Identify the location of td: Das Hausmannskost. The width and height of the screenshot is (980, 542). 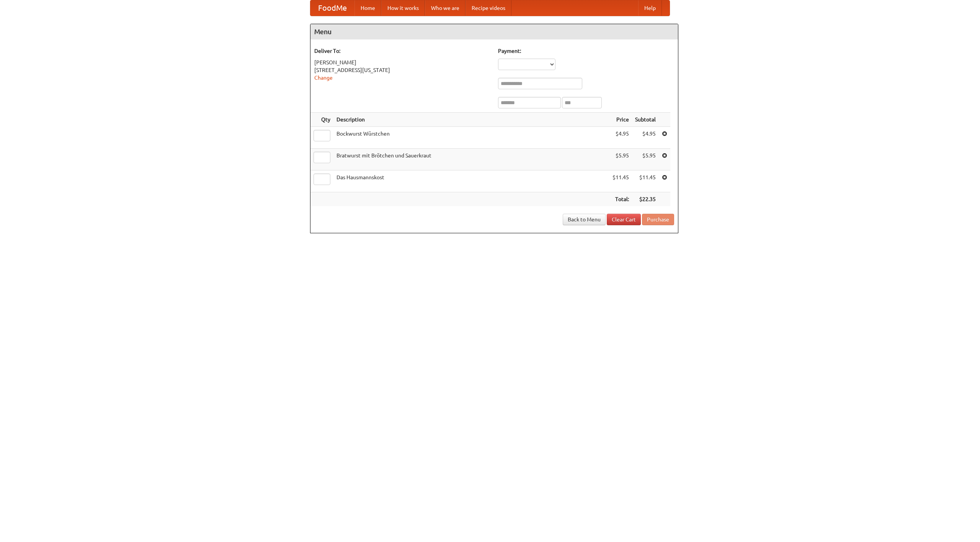
(471, 181).